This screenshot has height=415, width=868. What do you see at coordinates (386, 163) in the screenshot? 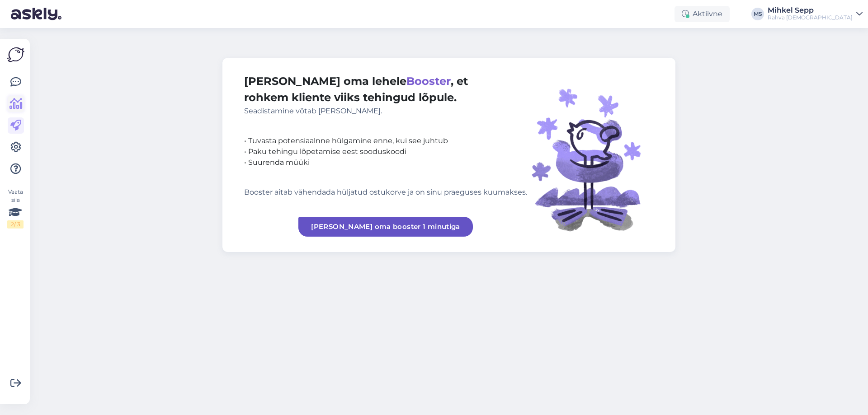
I see `div: • Suurenda müüki` at bounding box center [386, 163].